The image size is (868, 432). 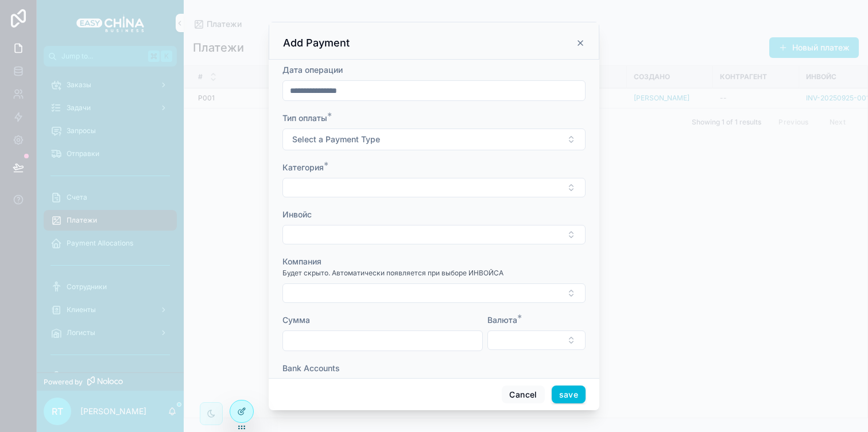 What do you see at coordinates (502, 319) in the screenshot?
I see `span: Валюта` at bounding box center [502, 319].